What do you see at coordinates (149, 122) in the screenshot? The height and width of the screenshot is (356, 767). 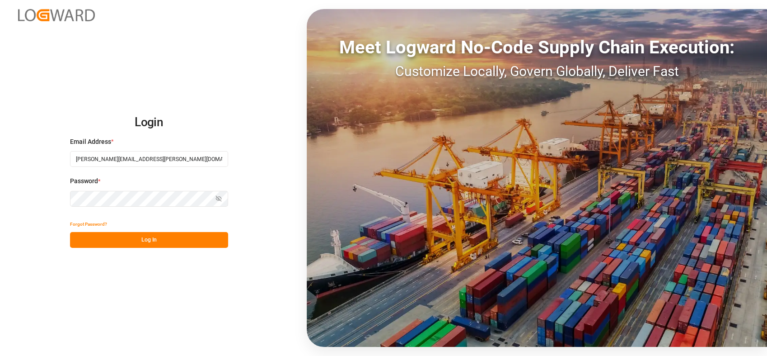 I see `h2: Login` at bounding box center [149, 122].